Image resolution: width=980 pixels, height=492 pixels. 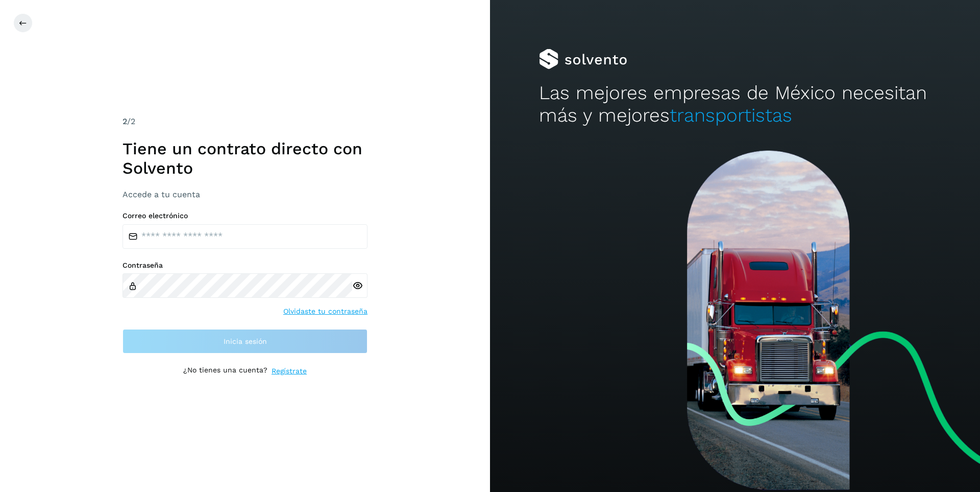 What do you see at coordinates (289, 371) in the screenshot?
I see `a: Regístrate` at bounding box center [289, 371].